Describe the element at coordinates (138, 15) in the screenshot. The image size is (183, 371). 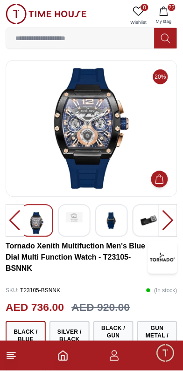
I see `a: 0Wishlist` at that location.